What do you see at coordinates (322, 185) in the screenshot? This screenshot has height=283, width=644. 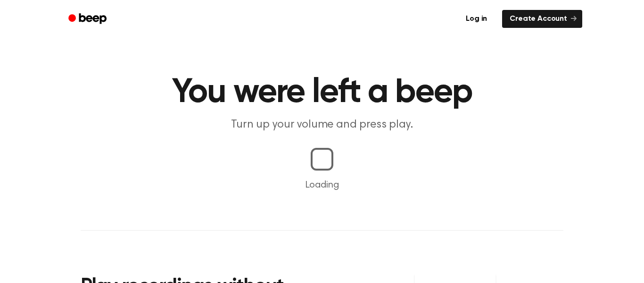 I see `p: Loading` at bounding box center [322, 185].